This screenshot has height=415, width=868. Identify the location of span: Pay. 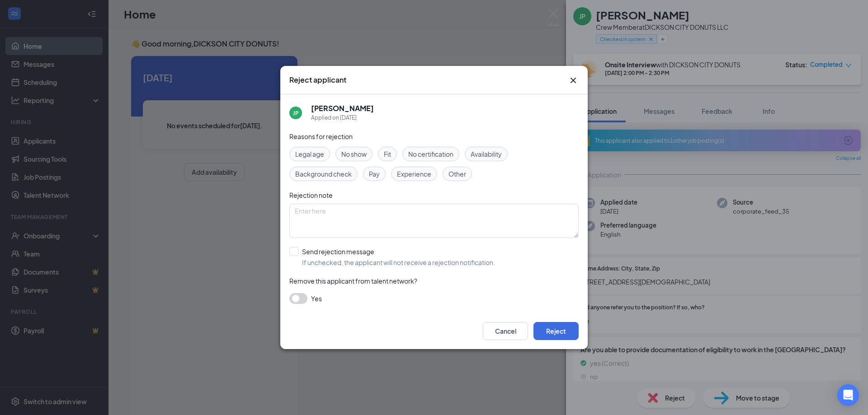
(375, 174).